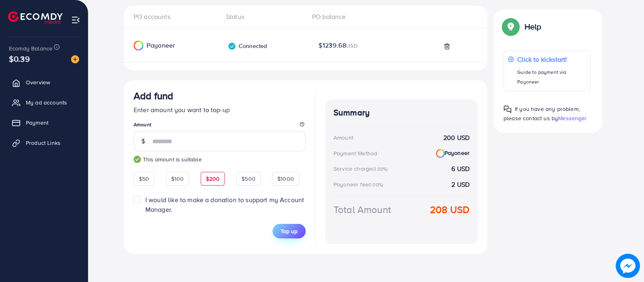  I want to click on span: Product Links, so click(43, 143).